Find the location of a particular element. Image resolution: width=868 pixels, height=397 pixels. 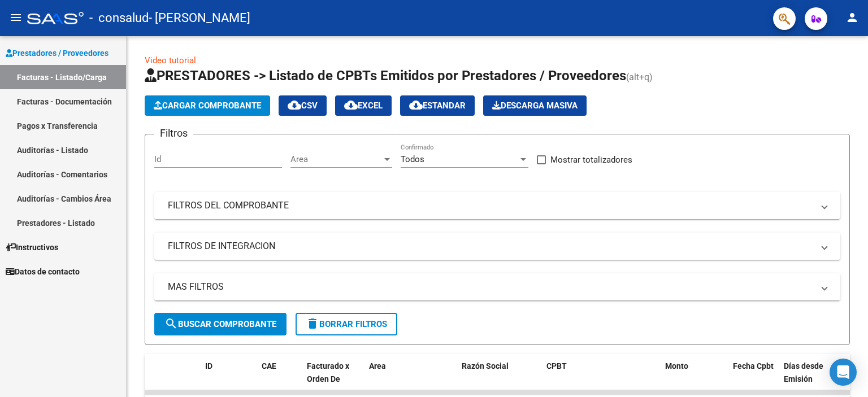

button: EXCEL is located at coordinates (363, 105).